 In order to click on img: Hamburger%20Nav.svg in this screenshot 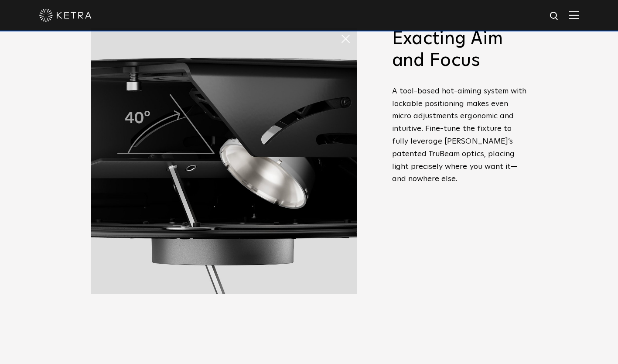, I will do `click(574, 15)`.